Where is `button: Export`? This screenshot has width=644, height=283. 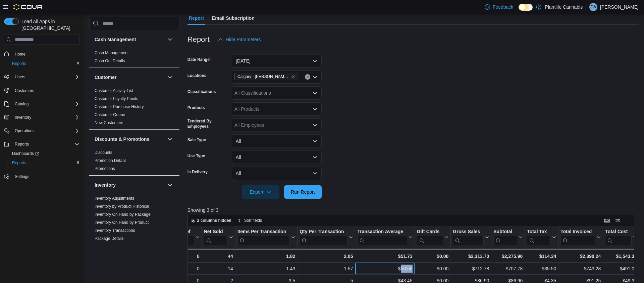
button: Export is located at coordinates (261, 193).